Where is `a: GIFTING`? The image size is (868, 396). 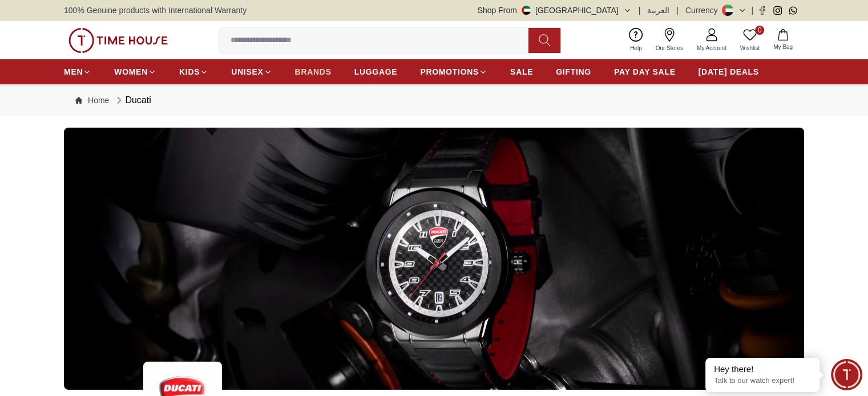
a: GIFTING is located at coordinates (574, 72).